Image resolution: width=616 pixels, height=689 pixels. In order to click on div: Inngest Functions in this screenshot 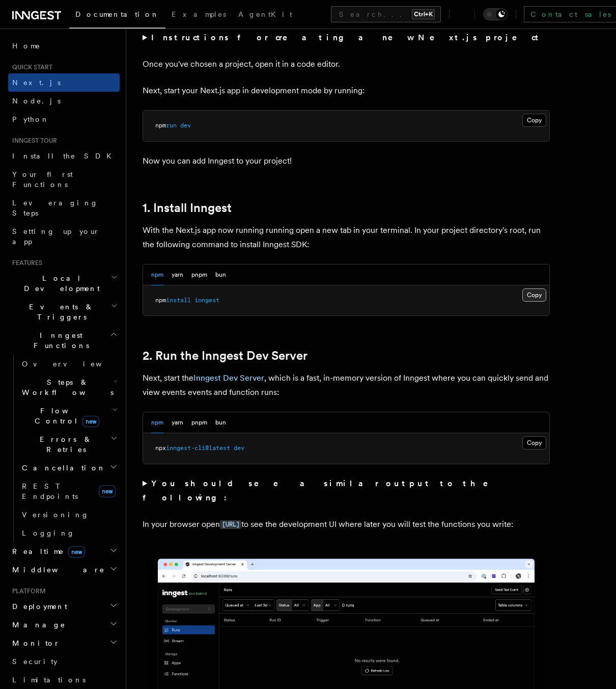, I will do `click(63, 449)`.